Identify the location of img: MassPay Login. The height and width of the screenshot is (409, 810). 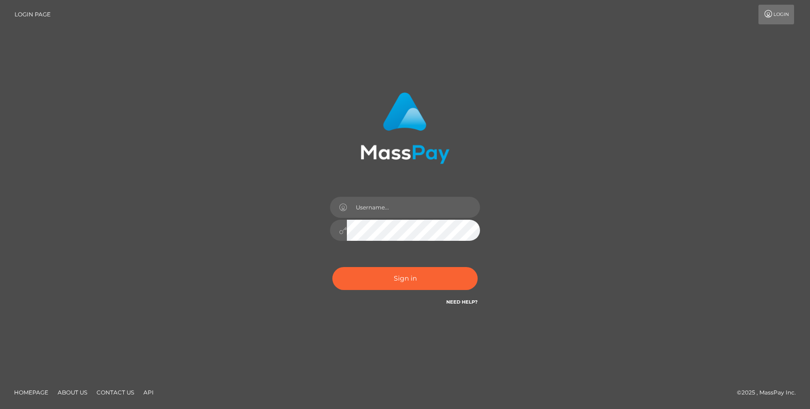
(405, 128).